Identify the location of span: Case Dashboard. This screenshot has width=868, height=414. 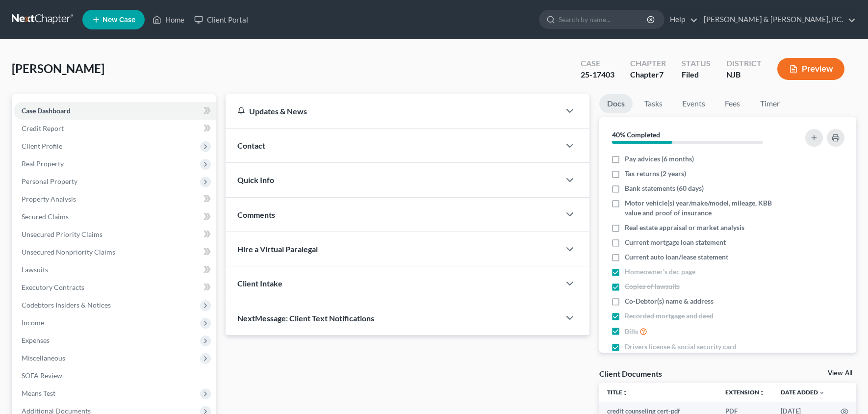
(46, 110).